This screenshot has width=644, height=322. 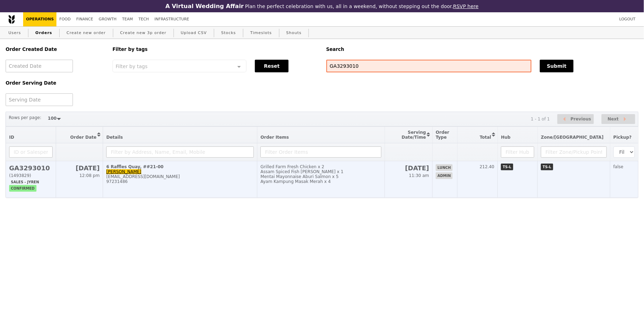 What do you see at coordinates (12, 137) in the screenshot?
I see `span: ID` at bounding box center [12, 137].